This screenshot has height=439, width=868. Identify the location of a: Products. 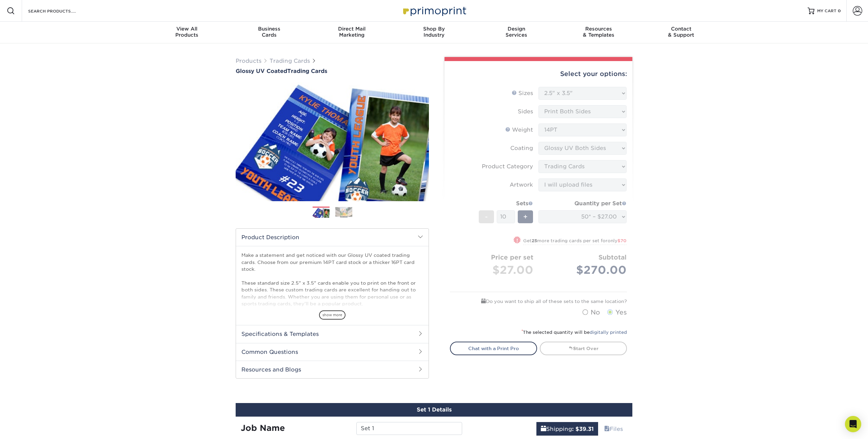
(248, 61).